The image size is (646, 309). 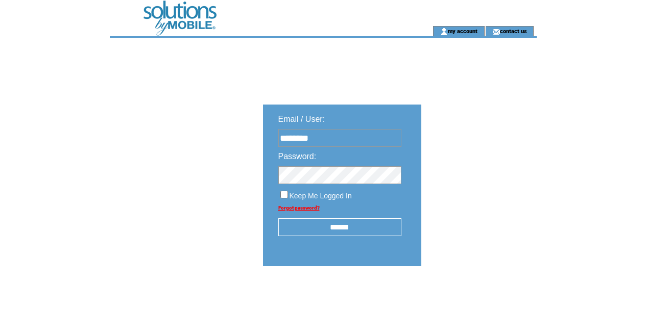 What do you see at coordinates (462, 31) in the screenshot?
I see `a: my account` at bounding box center [462, 31].